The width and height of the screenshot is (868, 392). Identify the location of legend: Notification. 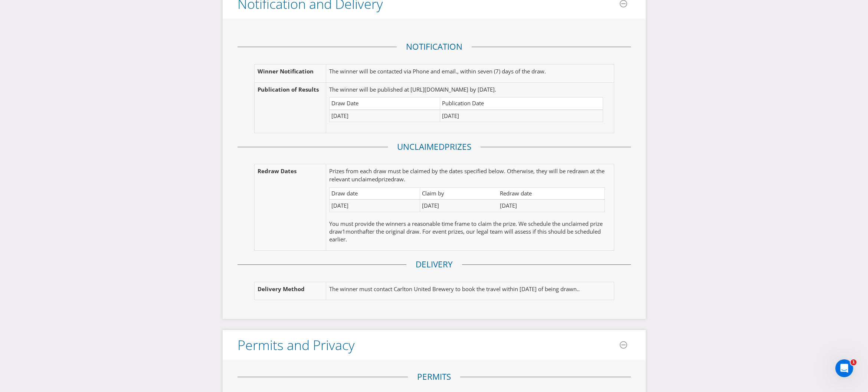
(434, 47).